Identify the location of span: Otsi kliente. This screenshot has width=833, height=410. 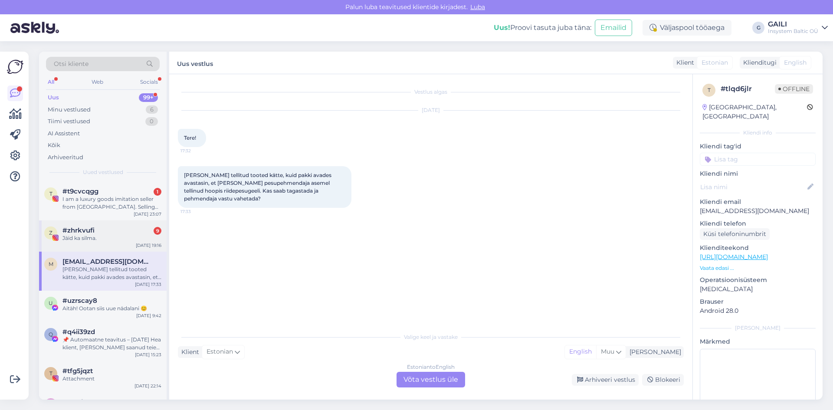
(71, 64).